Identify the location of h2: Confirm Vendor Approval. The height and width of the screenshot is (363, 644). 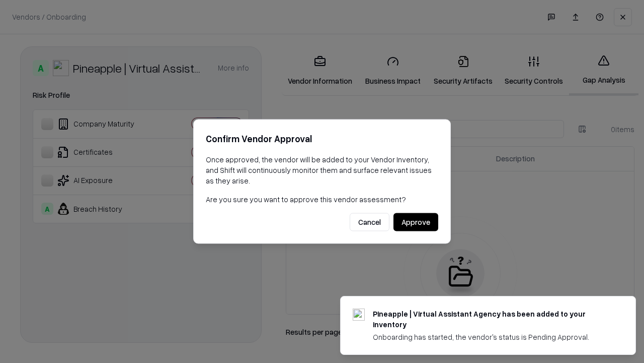
(322, 139).